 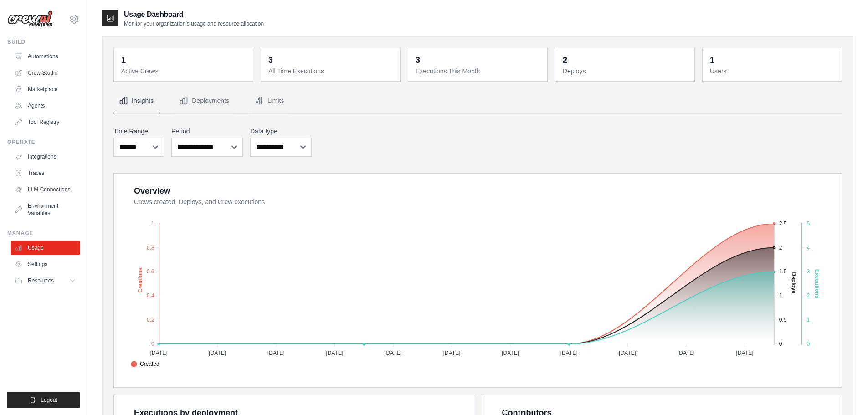 I want to click on a: Marketplace, so click(x=45, y=90).